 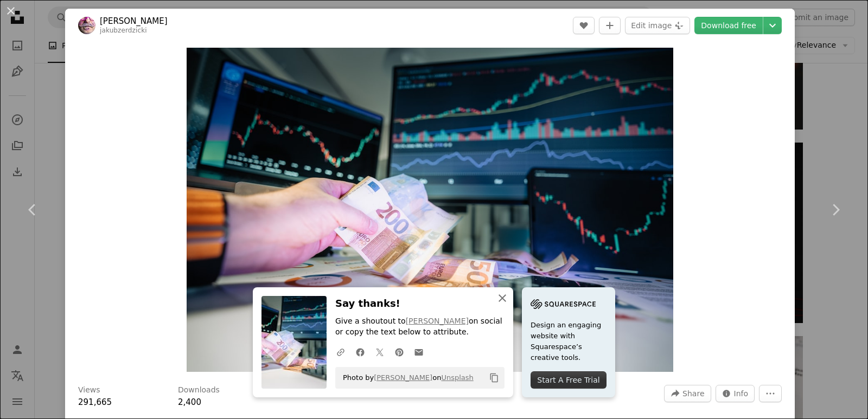 I want to click on button: Edit image, so click(x=658, y=26).